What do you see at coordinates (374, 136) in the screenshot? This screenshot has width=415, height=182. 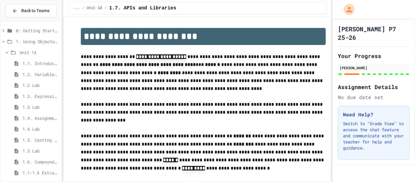 I see `p: Switch to "Grade View" to access the chat feature and communicate with your teacher for help and ...` at bounding box center [374, 136].